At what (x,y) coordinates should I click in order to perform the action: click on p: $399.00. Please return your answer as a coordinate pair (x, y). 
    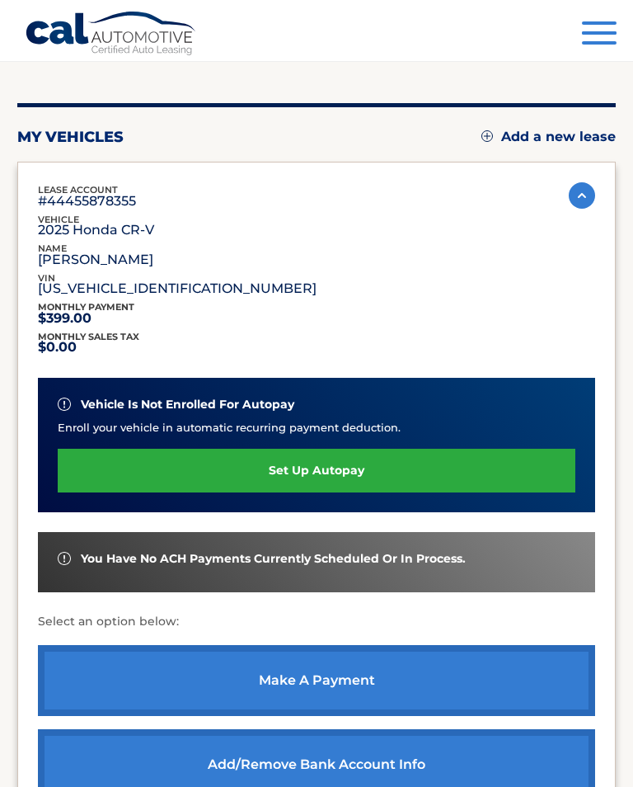
    Looking at the image, I should click on (86, 318).